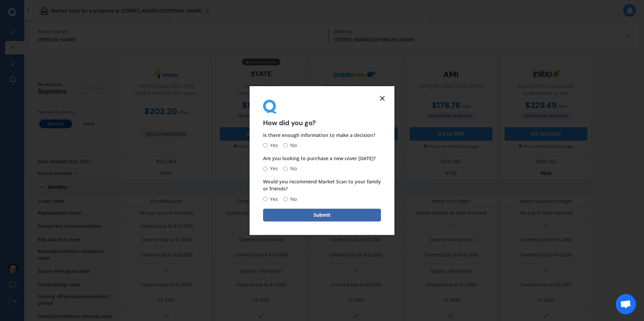 The width and height of the screenshot is (644, 321). Describe the element at coordinates (322, 186) in the screenshot. I see `span: Would you recommend Market Scan to your family or friends?` at that location.